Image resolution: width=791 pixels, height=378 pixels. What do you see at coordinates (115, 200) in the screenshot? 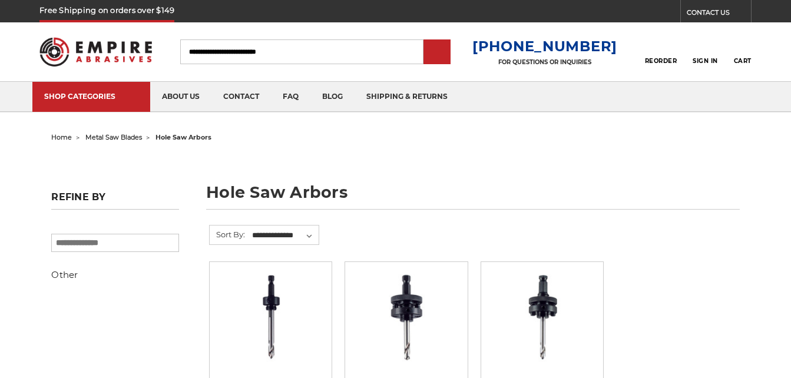
I see `h5: Refine by` at bounding box center [115, 200].